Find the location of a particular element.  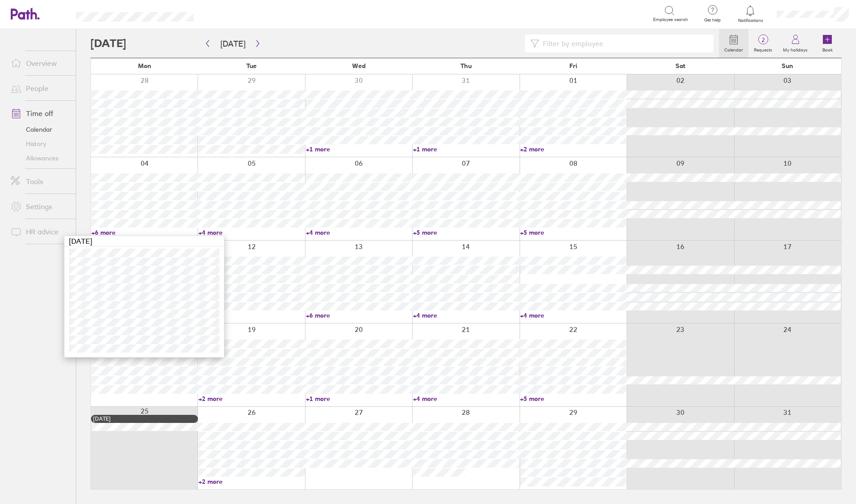

a: Book is located at coordinates (828, 44).